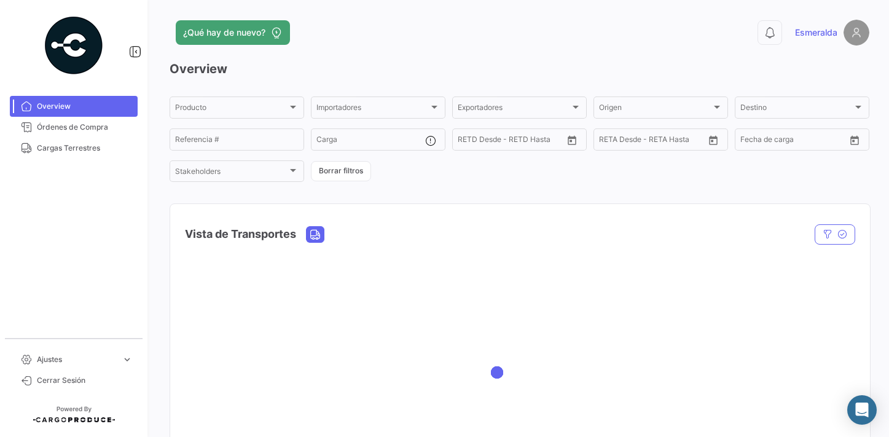 This screenshot has height=437, width=889. What do you see at coordinates (816, 33) in the screenshot?
I see `span: Esmeralda` at bounding box center [816, 33].